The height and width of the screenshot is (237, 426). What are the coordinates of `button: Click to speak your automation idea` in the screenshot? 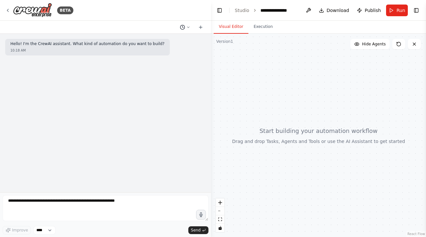 It's located at (201, 215).